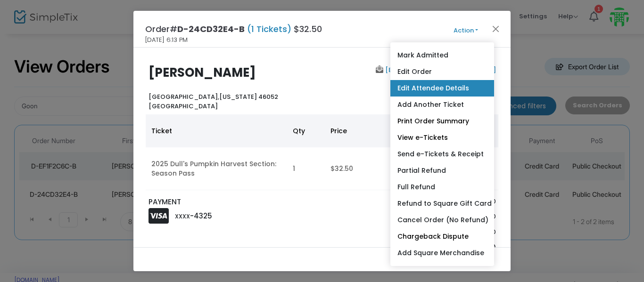 The width and height of the screenshot is (644, 282). What do you see at coordinates (233, 202) in the screenshot?
I see `p: PAYMENT` at bounding box center [233, 202].